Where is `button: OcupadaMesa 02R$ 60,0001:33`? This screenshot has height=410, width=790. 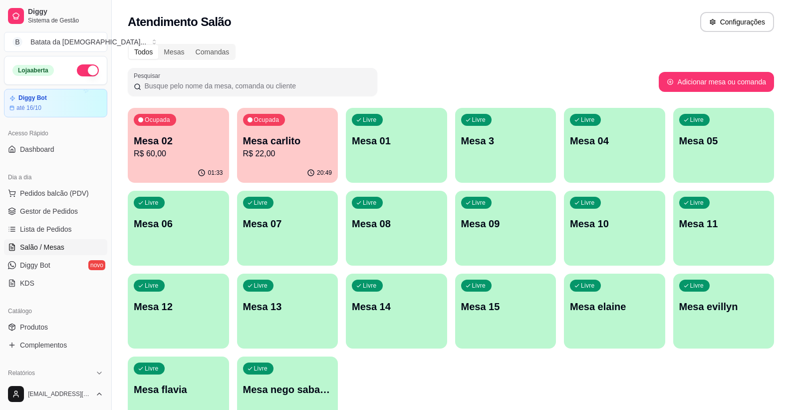
button: OcupadaMesa 02R$ 60,0001:33 is located at coordinates (178, 145).